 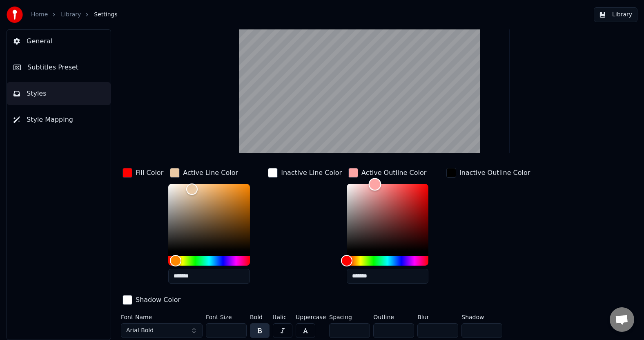 What do you see at coordinates (59, 120) in the screenshot?
I see `button: Style Mapping` at bounding box center [59, 120].